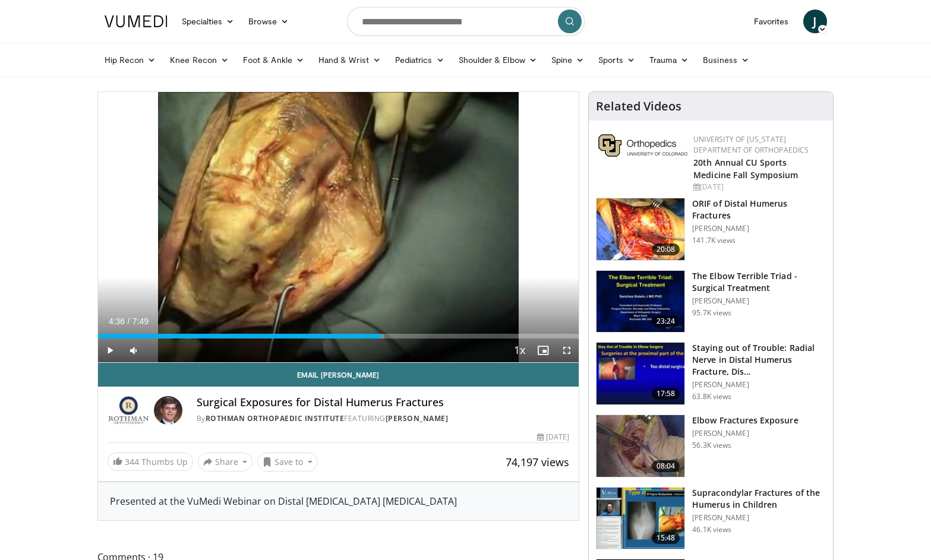 The height and width of the screenshot is (560, 931). I want to click on a: Hip Recon, so click(130, 60).